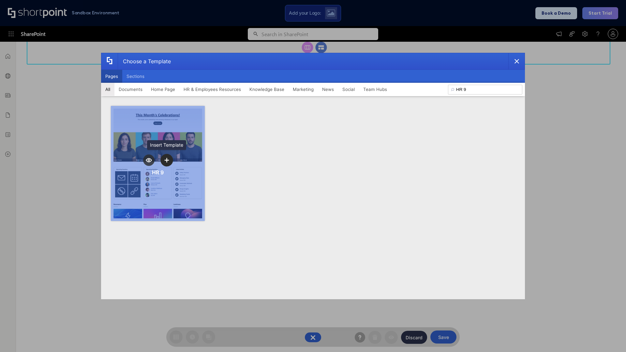  I want to click on button: Pages, so click(112, 76).